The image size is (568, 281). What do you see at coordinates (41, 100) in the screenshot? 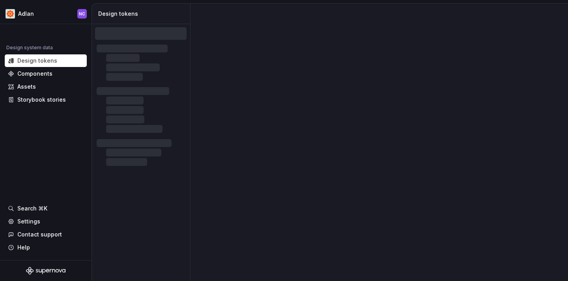
I see `div: Storybook stories` at bounding box center [41, 100].